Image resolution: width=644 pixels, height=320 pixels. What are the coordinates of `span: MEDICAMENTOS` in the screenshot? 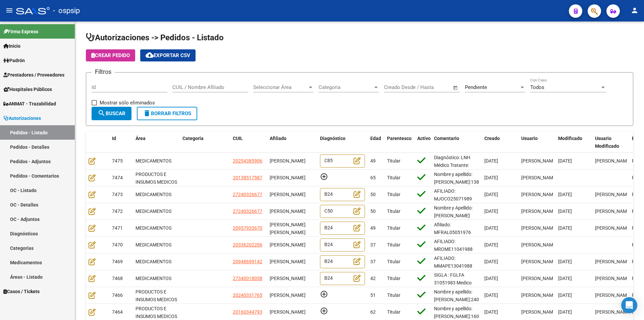 It's located at (154, 161).